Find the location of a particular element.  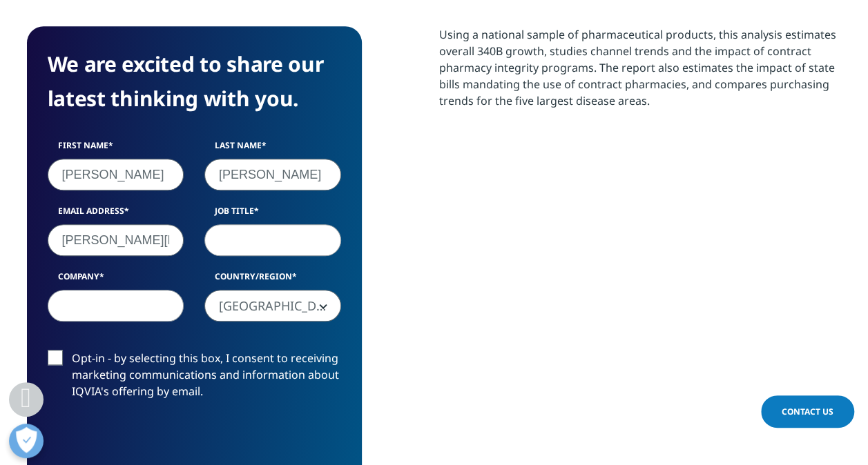

label: Email Address is located at coordinates (116, 215).